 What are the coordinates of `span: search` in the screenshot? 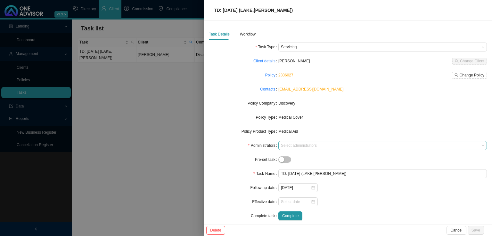 It's located at (456, 75).